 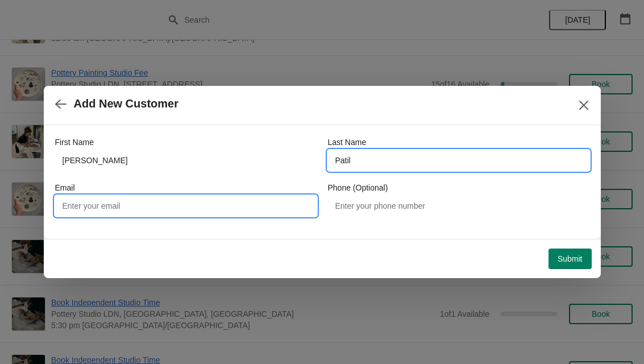 I want to click on label: Last Name, so click(x=347, y=142).